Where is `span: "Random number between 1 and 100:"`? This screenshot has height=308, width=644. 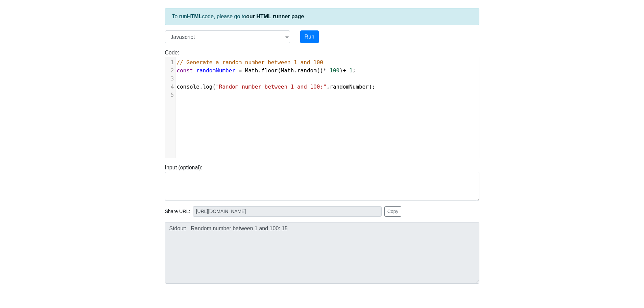
span: "Random number between 1 and 100:" is located at coordinates (271, 86).